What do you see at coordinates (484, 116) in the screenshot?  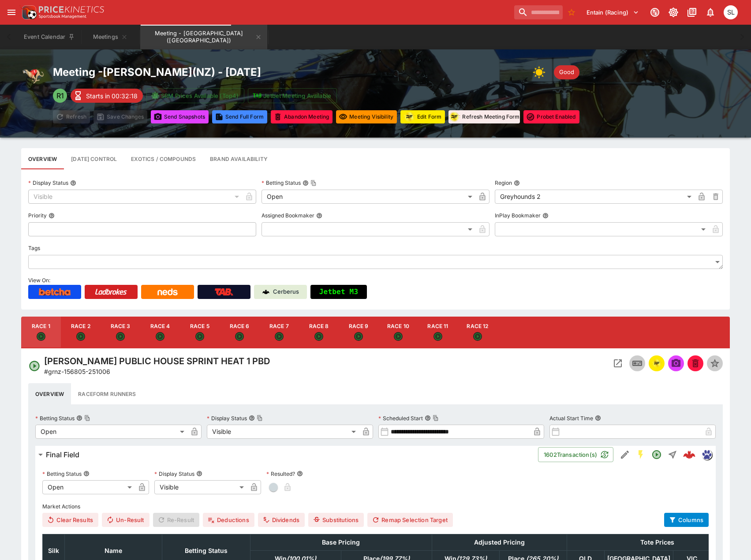 I see `button: Refresh Meeting Form` at bounding box center [484, 116].